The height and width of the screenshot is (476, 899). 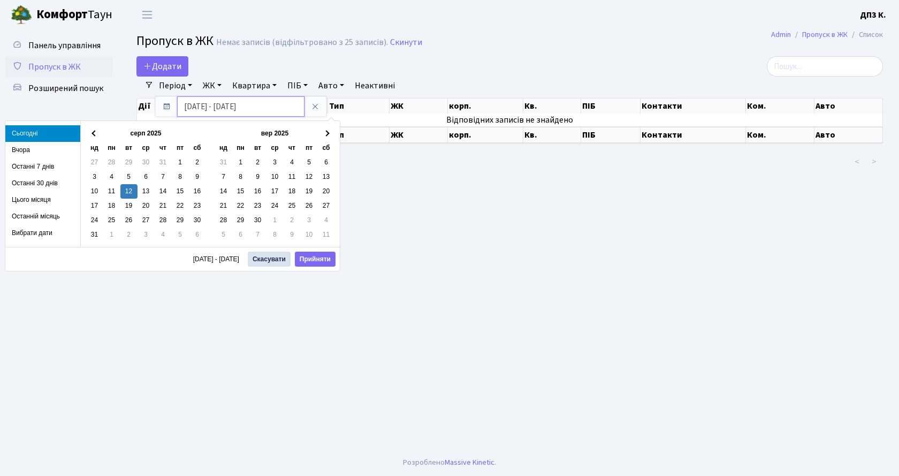 What do you see at coordinates (162, 66) in the screenshot?
I see `span: Додати` at bounding box center [162, 66].